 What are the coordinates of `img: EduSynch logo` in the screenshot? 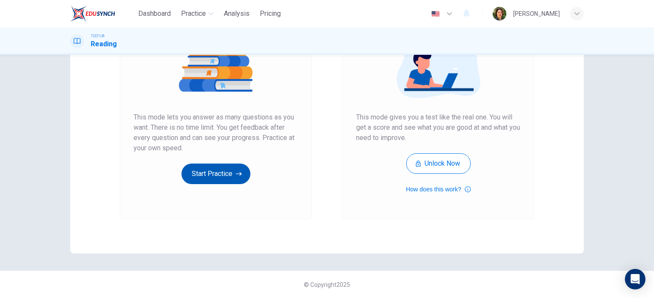 It's located at (92, 14).